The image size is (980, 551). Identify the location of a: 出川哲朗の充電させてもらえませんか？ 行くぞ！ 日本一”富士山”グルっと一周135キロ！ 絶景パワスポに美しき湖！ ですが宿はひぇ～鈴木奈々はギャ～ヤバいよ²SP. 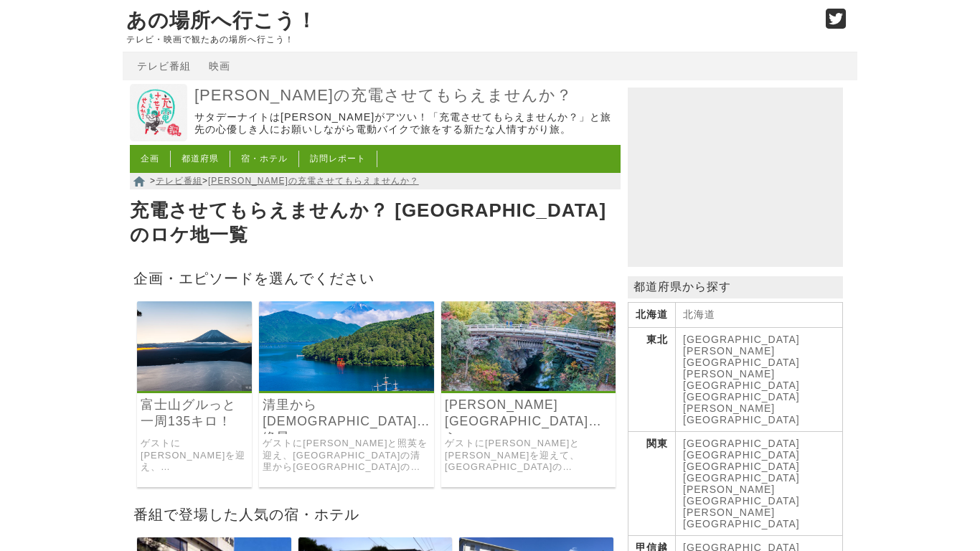
(194, 387).